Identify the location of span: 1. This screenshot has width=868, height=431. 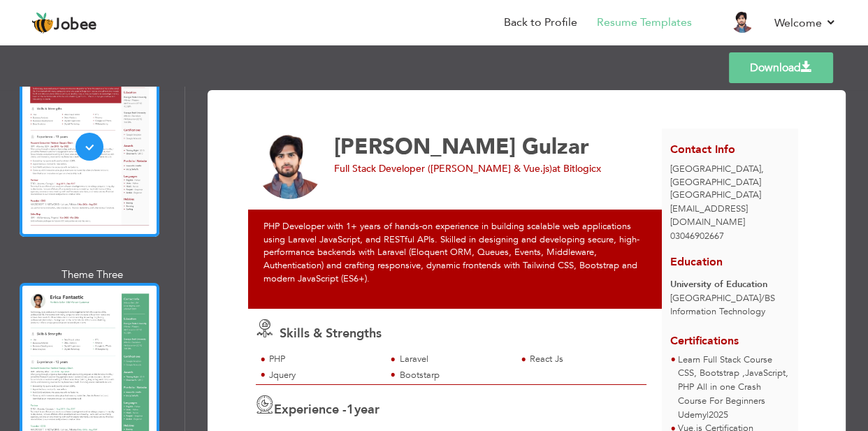
(351, 409).